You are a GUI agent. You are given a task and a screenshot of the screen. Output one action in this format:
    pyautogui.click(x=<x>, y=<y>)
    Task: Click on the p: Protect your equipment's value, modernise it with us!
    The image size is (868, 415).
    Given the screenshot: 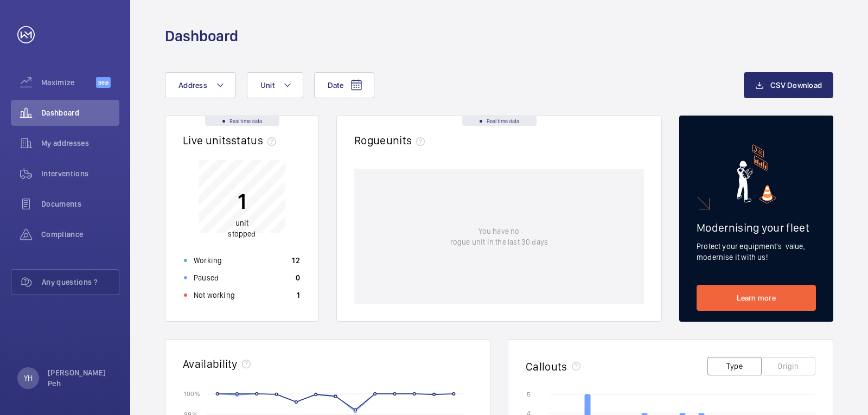 What is the action you would take?
    pyautogui.click(x=756, y=251)
    